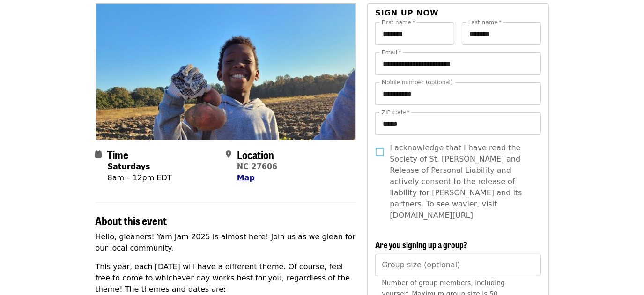 This screenshot has height=295, width=644. Describe the element at coordinates (391, 53) in the screenshot. I see `label: Email` at that location.